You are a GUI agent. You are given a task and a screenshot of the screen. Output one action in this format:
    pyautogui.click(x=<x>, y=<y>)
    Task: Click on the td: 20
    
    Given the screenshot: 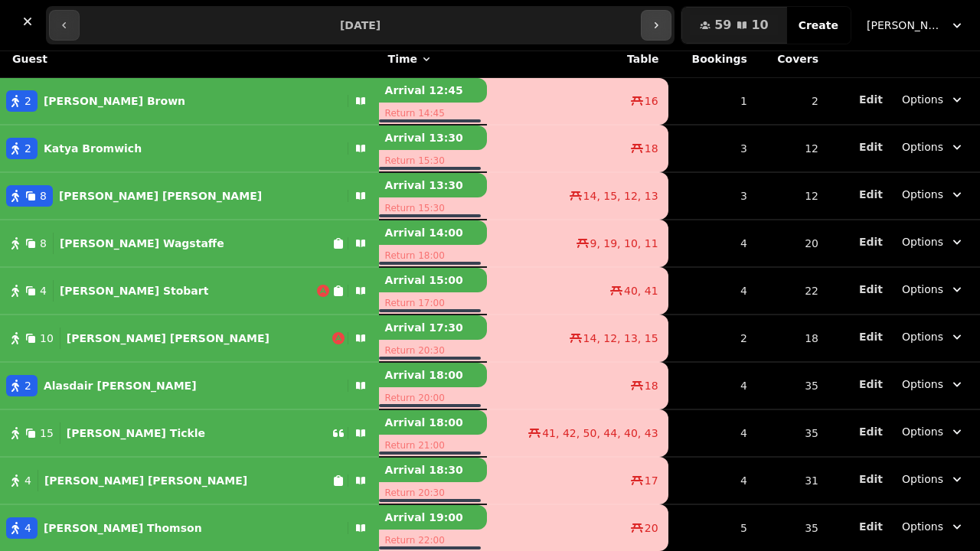 What is the action you would take?
    pyautogui.click(x=792, y=244)
    